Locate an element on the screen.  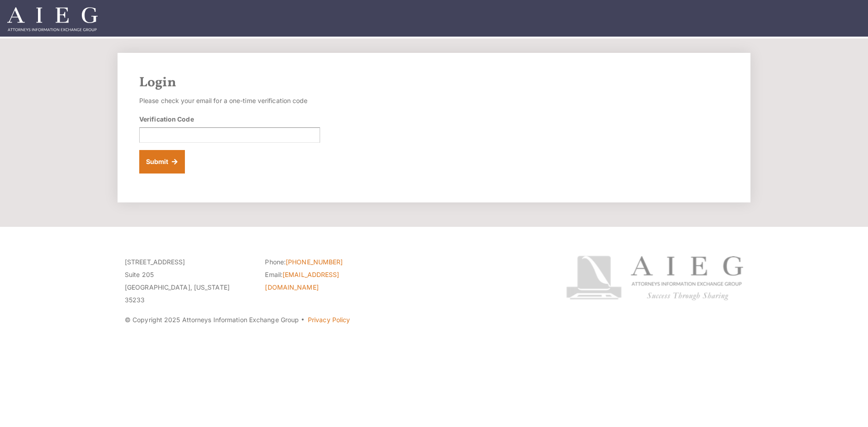
button: Submit is located at coordinates (162, 162).